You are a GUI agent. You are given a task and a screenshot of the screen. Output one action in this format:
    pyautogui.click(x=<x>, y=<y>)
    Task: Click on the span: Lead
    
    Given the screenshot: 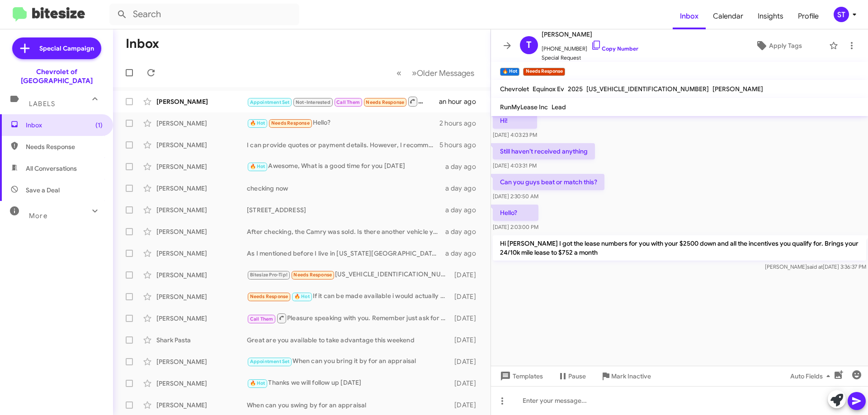 What is the action you would take?
    pyautogui.click(x=559, y=107)
    